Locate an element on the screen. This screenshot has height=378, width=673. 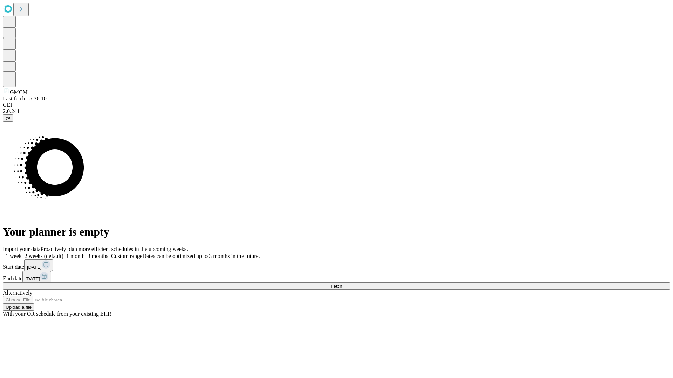
span: 1 week is located at coordinates (14, 256).